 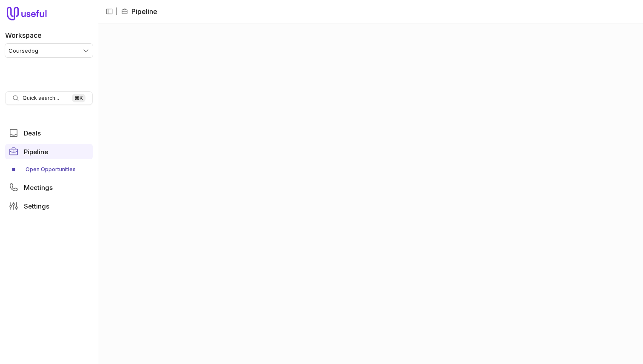 What do you see at coordinates (109, 11) in the screenshot?
I see `button: Collapse sidebar` at bounding box center [109, 11].